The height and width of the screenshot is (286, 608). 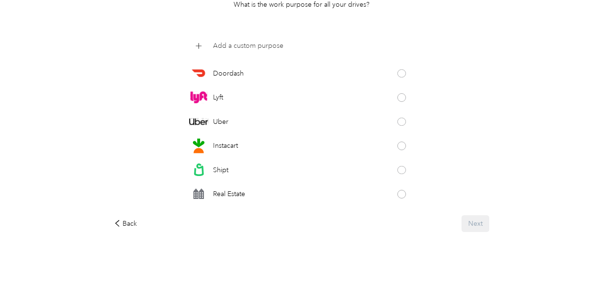 I want to click on div: Back, so click(x=125, y=224).